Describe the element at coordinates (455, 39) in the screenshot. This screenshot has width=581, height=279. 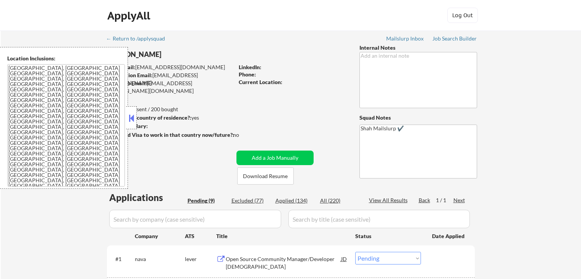
I see `div: Job Search Builder` at that location.